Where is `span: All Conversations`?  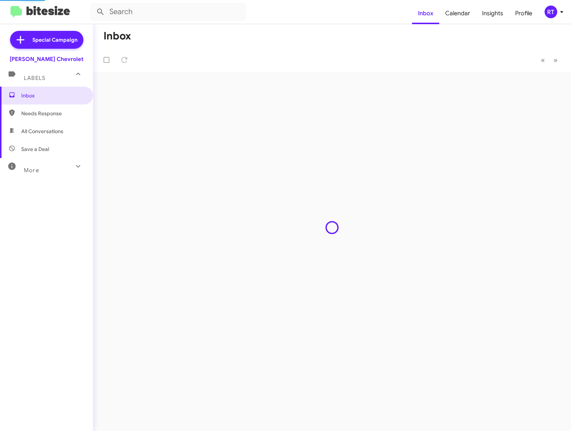
span: All Conversations is located at coordinates (42, 131).